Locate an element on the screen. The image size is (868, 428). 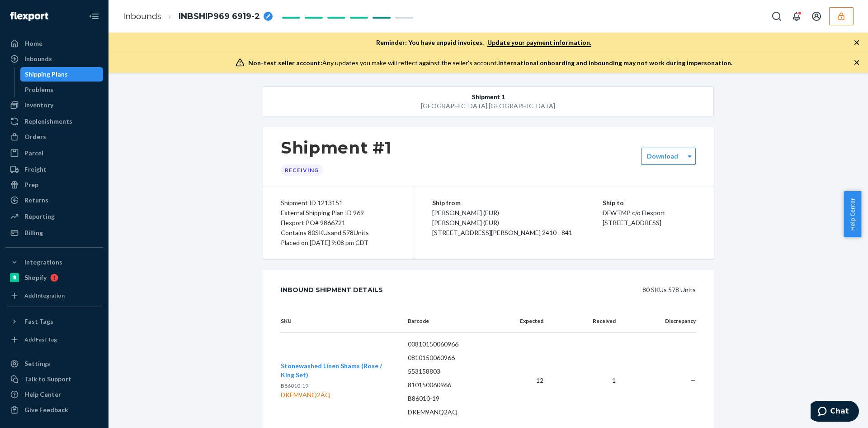
a: Help Center is located at coordinates (54, 394).